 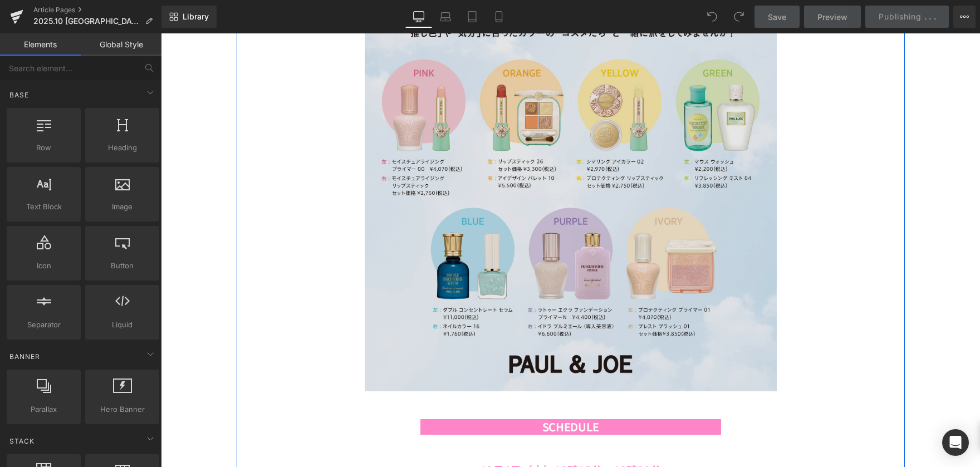 What do you see at coordinates (419, 16) in the screenshot?
I see `a: Desktop` at bounding box center [419, 16].